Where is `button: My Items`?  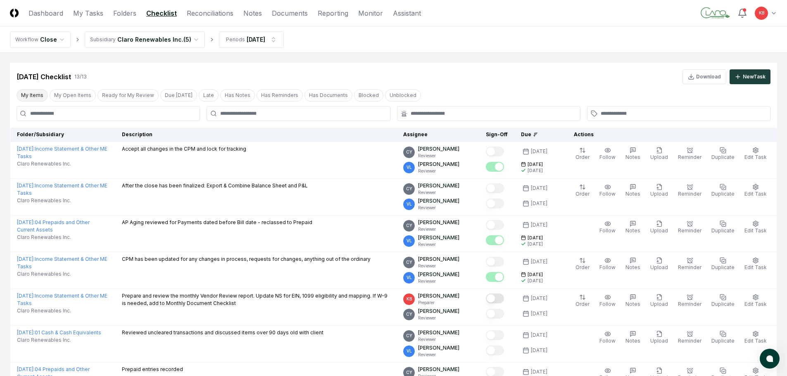
button: My Items is located at coordinates (32, 95).